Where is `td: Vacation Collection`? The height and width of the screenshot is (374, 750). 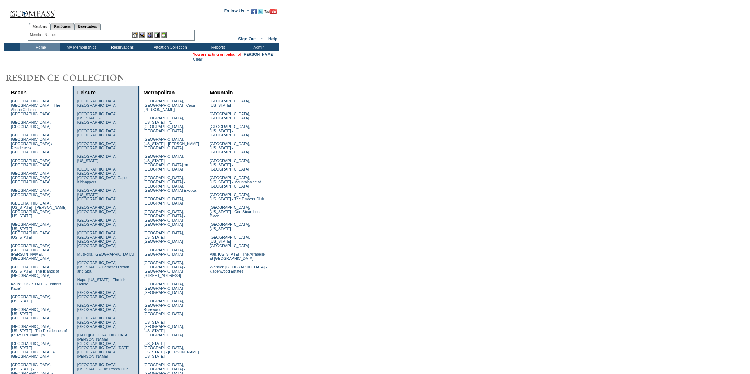 td: Vacation Collection is located at coordinates (169, 47).